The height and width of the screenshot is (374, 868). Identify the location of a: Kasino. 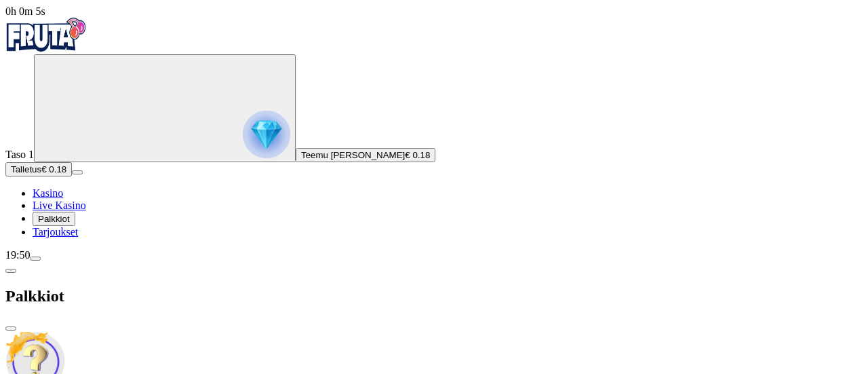
(47, 193).